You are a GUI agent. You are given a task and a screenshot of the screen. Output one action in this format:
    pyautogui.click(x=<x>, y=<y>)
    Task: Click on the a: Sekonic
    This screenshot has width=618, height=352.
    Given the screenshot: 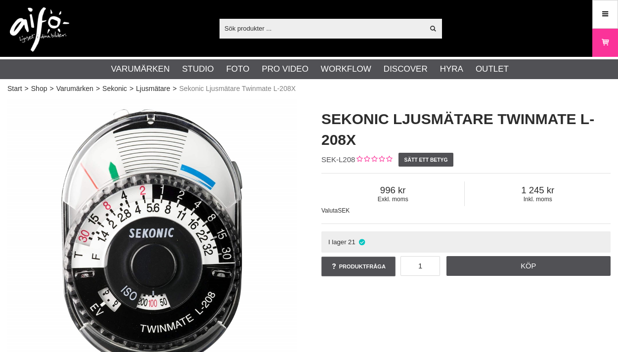 What is the action you would take?
    pyautogui.click(x=115, y=88)
    